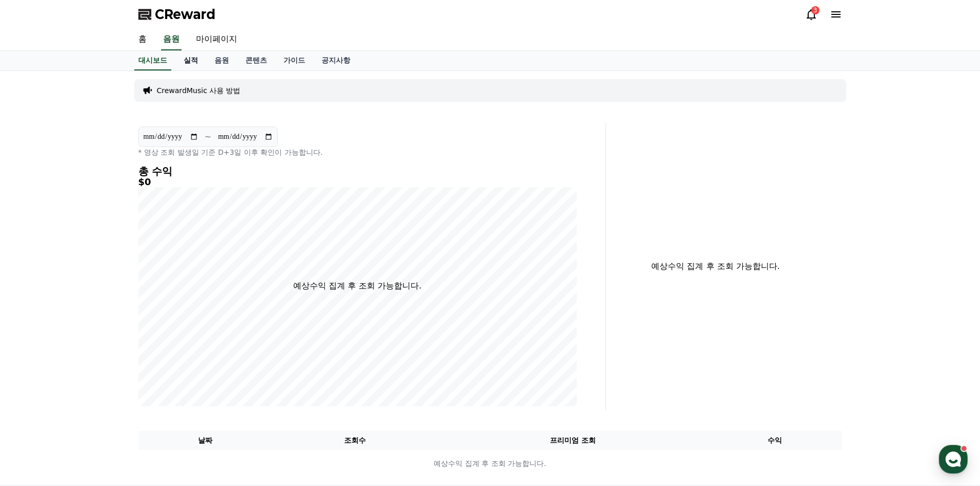 The height and width of the screenshot is (486, 980). What do you see at coordinates (198, 90) in the screenshot?
I see `a: CrewardMusic 사용 방법` at bounding box center [198, 90].